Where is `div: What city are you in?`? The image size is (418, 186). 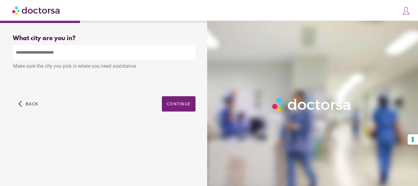 div: What city are you in? is located at coordinates (104, 38).